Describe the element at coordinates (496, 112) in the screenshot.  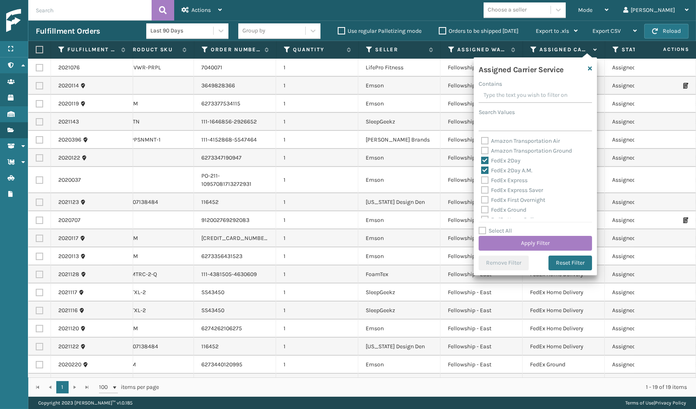
I see `label: Search Values` at that location.